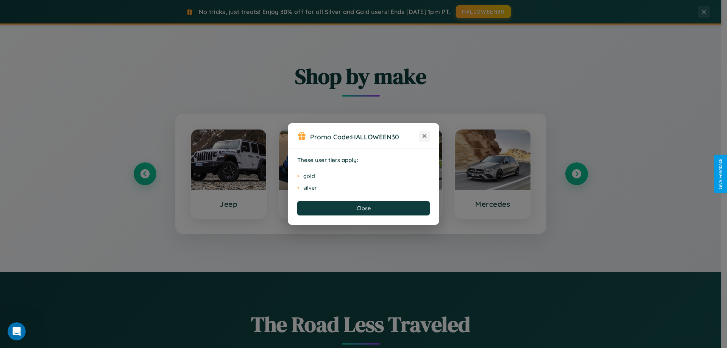 The image size is (727, 348). What do you see at coordinates (364, 188) in the screenshot?
I see `li: silver` at bounding box center [364, 188].